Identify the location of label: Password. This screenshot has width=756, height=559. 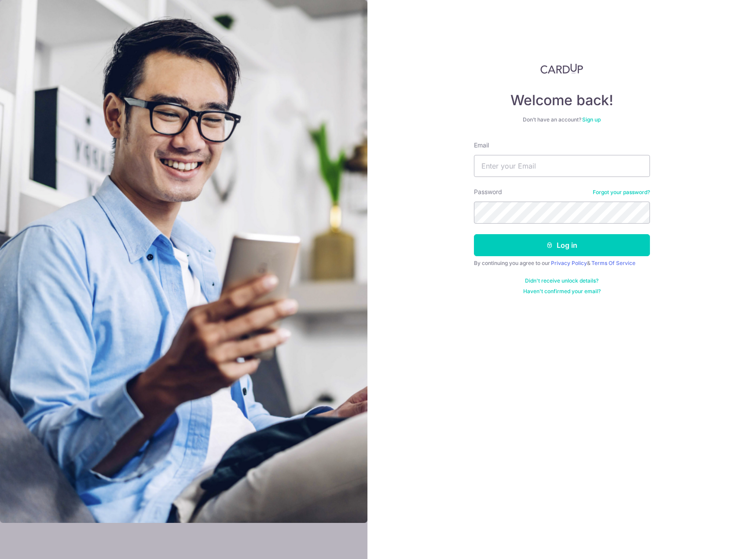
(488, 192).